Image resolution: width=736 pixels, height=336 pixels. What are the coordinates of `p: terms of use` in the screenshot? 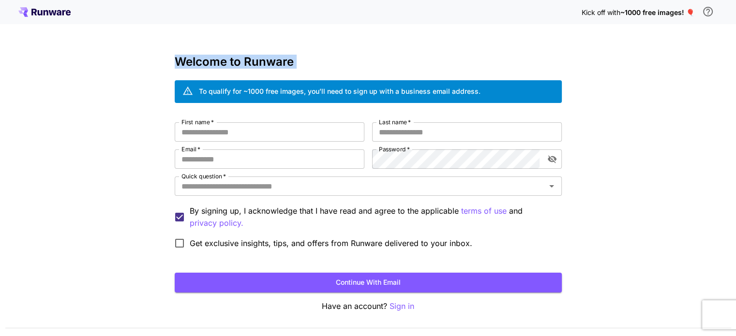 It's located at (484, 211).